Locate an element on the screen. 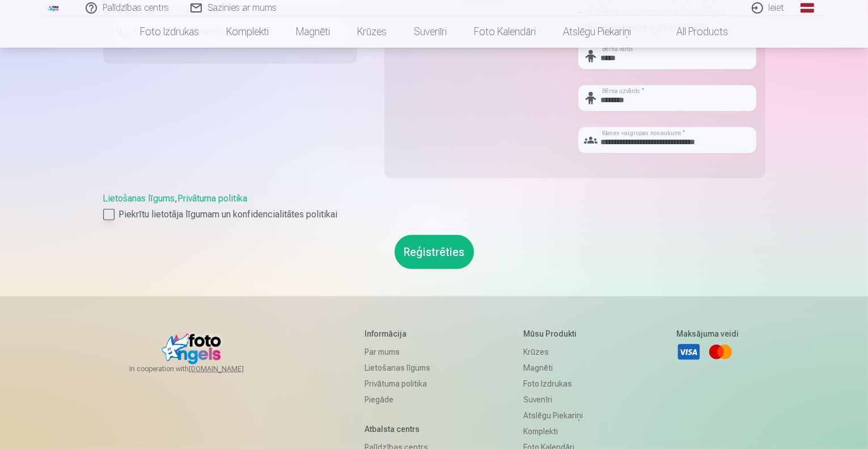 The height and width of the screenshot is (449, 868). a: Foto kalendāri is located at coordinates (504, 32).